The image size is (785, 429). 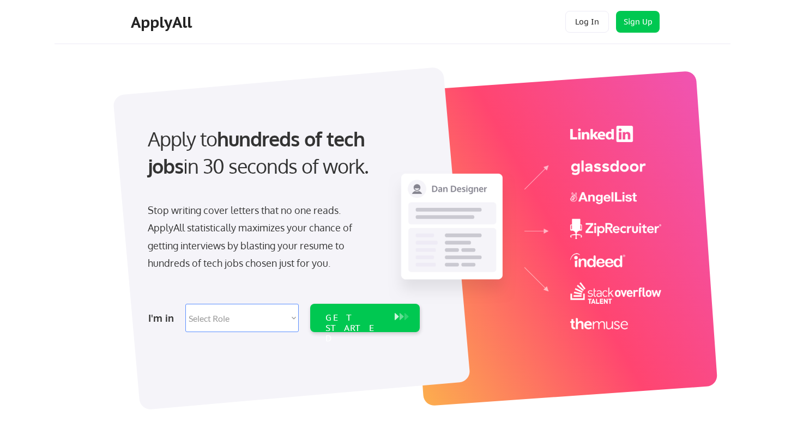 What do you see at coordinates (259, 237) in the screenshot?
I see `div: Stop writing cover letters that no one reads. ApplyAll statistically maximizes your chance of get...` at bounding box center [259, 237].